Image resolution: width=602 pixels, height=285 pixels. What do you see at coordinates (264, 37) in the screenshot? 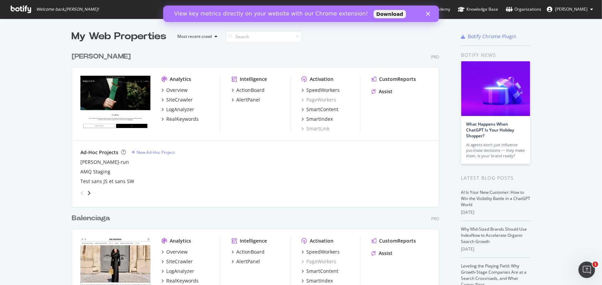
I see `input: Search` at bounding box center [264, 37].